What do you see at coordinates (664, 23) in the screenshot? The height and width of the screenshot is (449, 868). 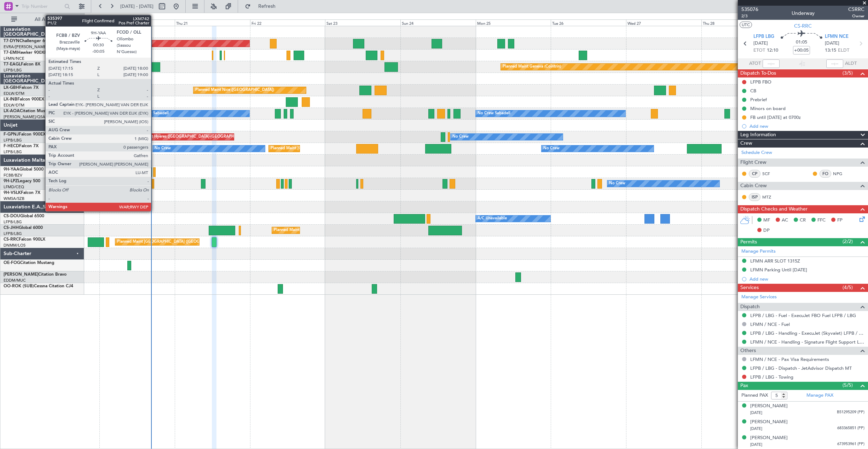 I see `div: Wed 27` at bounding box center [664, 23].